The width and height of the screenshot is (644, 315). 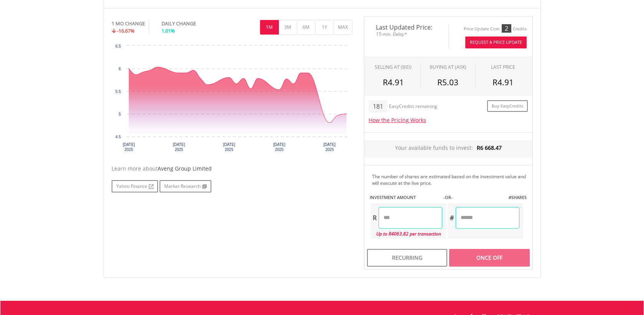 I want to click on div: Up to R4063.82 per transaction, so click(x=406, y=234).